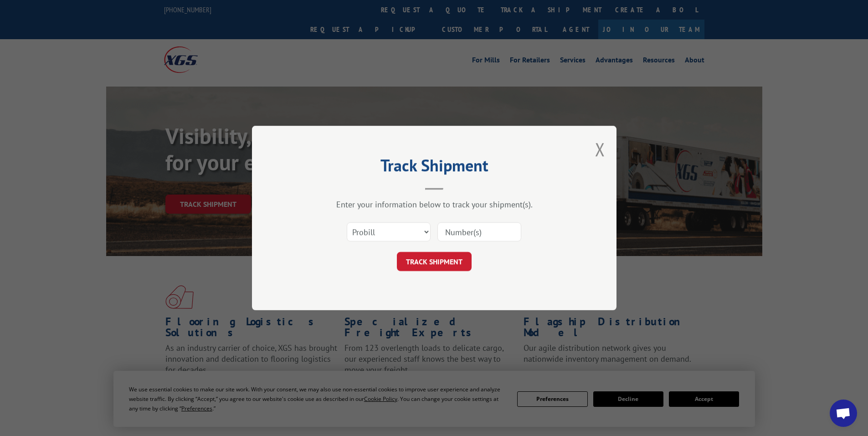 The image size is (868, 436). Describe the element at coordinates (843, 413) in the screenshot. I see `div: Open chat` at that location.